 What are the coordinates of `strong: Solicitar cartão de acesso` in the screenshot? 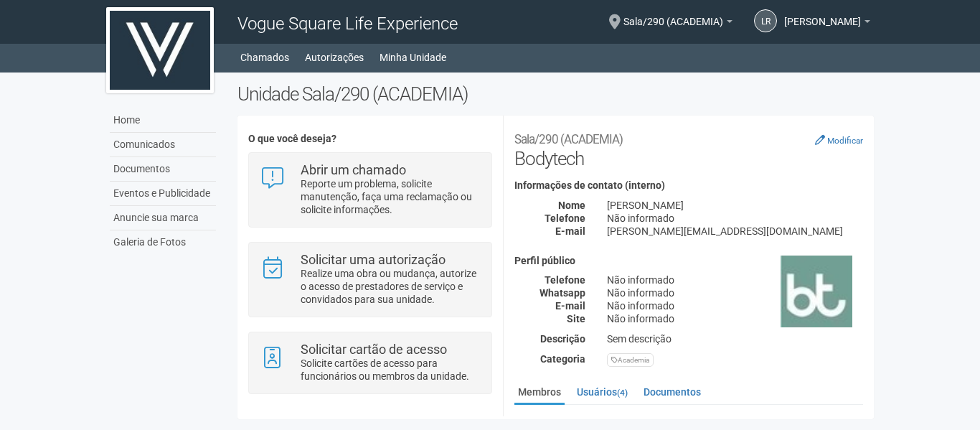 It's located at (374, 349).